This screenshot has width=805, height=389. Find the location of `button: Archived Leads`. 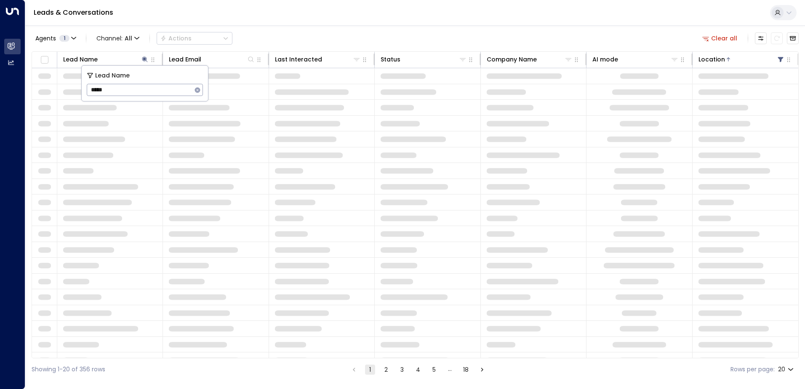

button: Archived Leads is located at coordinates (793, 38).